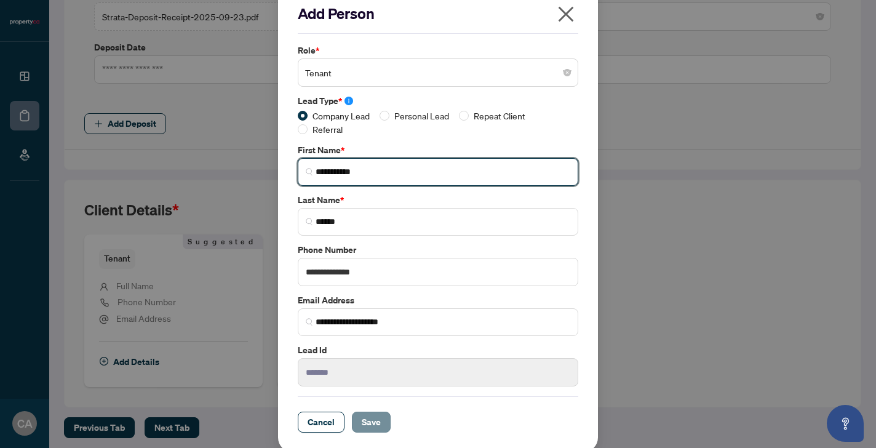 The width and height of the screenshot is (876, 448). Describe the element at coordinates (438, 14) in the screenshot. I see `h2: Add Person` at that location.